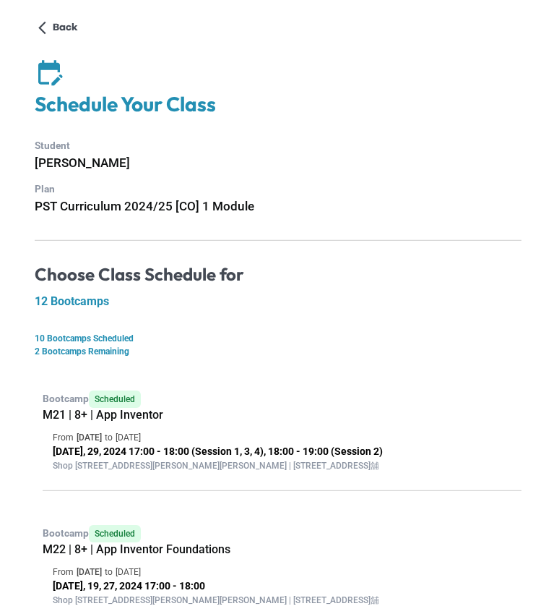  What do you see at coordinates (278, 189) in the screenshot?
I see `p: Plan` at bounding box center [278, 189].